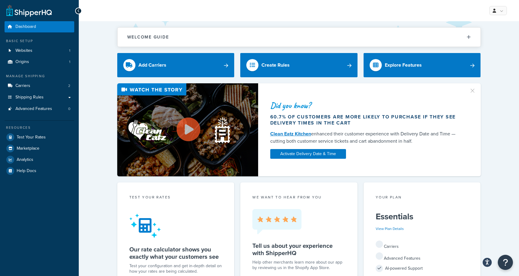 This screenshot has height=276, width=519. I want to click on li: Dashboard, so click(39, 27).